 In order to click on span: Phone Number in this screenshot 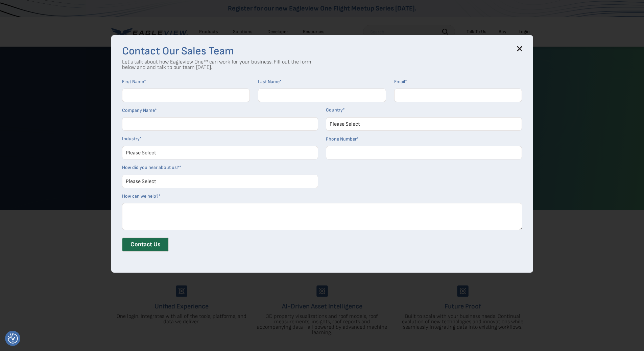, I will do `click(341, 139)`.